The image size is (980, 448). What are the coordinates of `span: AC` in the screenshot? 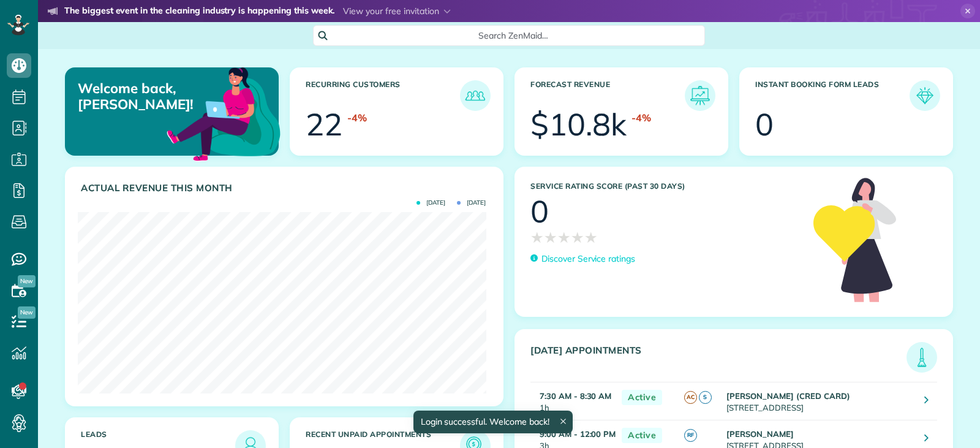 It's located at (690, 397).